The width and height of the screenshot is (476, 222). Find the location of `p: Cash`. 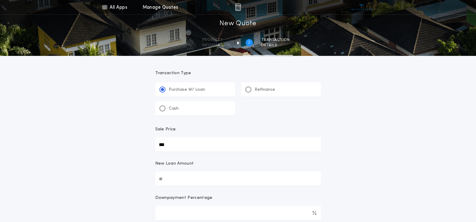

p: Cash is located at coordinates (173, 109).